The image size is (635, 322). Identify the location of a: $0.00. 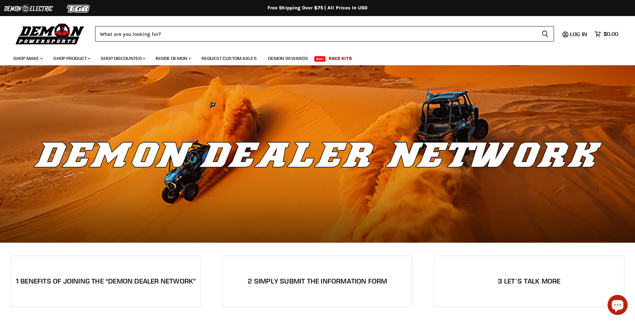
(606, 34).